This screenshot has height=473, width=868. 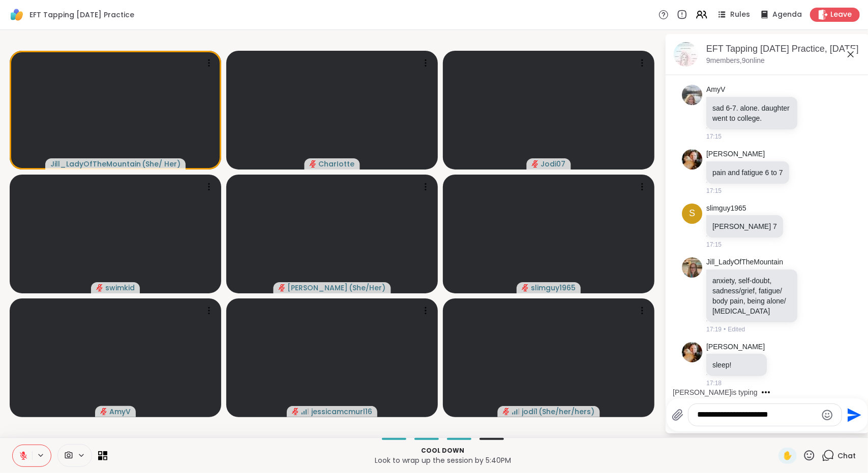 I want to click on img: https://sharewell-space-live.sfo3.digitaloceanspaces.com/user-generated/2564abe4-c444-4046-864b-7..., so click(x=691, y=268).